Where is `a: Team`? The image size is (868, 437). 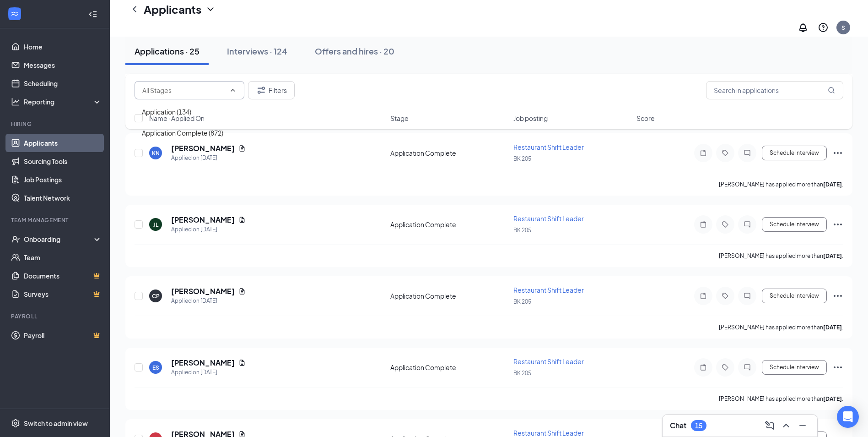 a: Team is located at coordinates (63, 257).